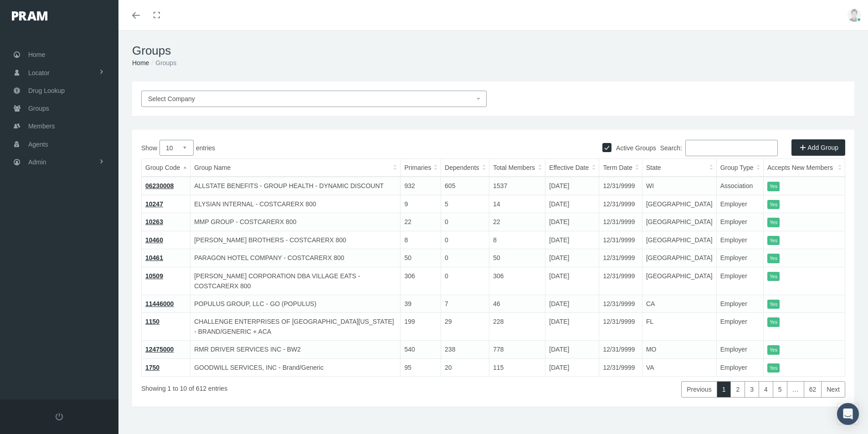  Describe the element at coordinates (752, 389) in the screenshot. I see `a: 3` at that location.